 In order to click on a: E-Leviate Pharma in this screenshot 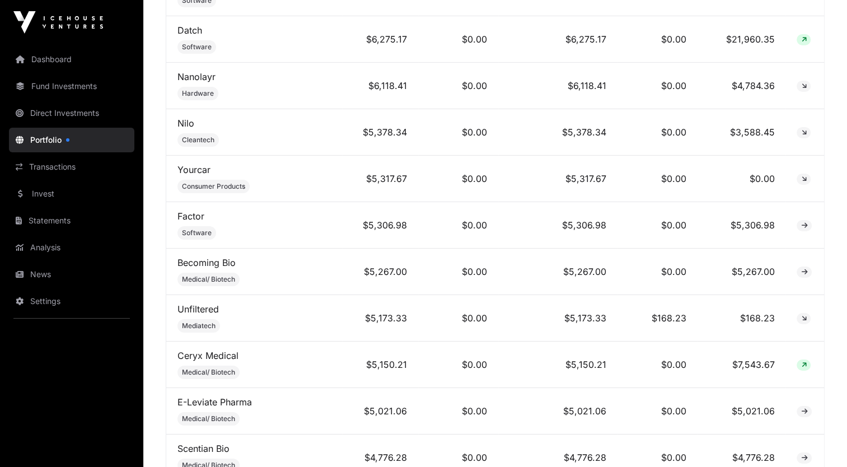, I will do `click(214, 402)`.